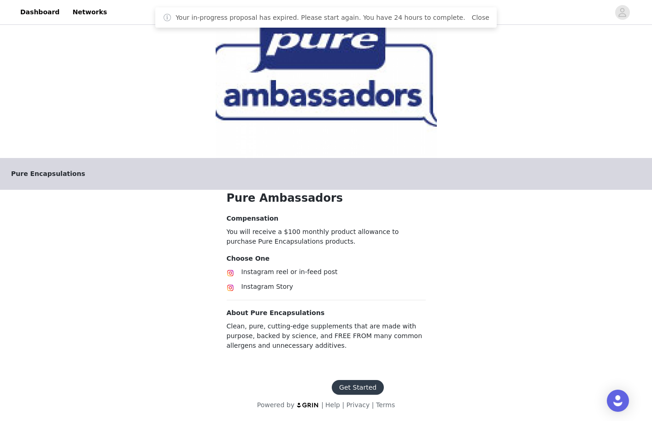 The width and height of the screenshot is (652, 421). What do you see at coordinates (89, 12) in the screenshot?
I see `a: Networks` at bounding box center [89, 12].